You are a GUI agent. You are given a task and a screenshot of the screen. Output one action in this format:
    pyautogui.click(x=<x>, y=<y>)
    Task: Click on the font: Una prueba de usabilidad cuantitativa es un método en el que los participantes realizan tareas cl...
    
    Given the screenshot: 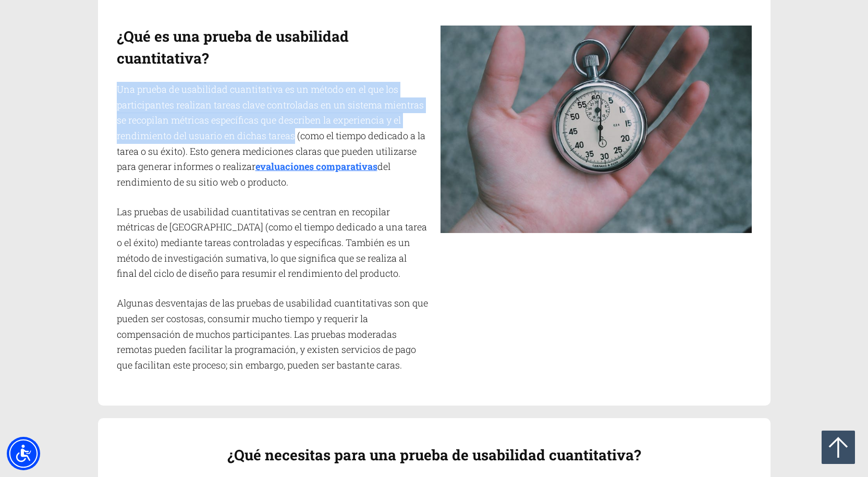 What is the action you would take?
    pyautogui.click(x=271, y=128)
    